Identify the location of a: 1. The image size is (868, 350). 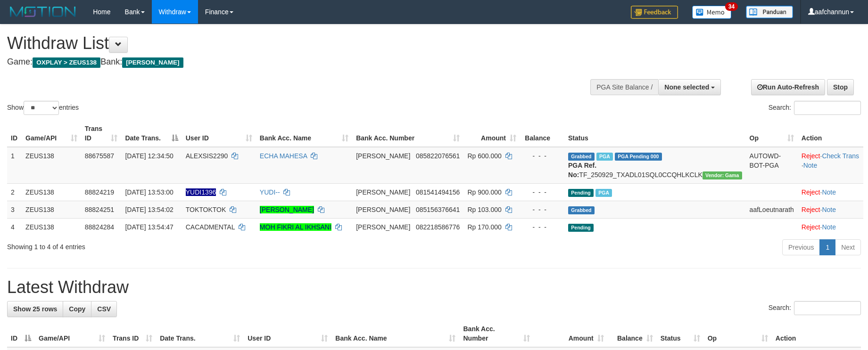
(828, 247).